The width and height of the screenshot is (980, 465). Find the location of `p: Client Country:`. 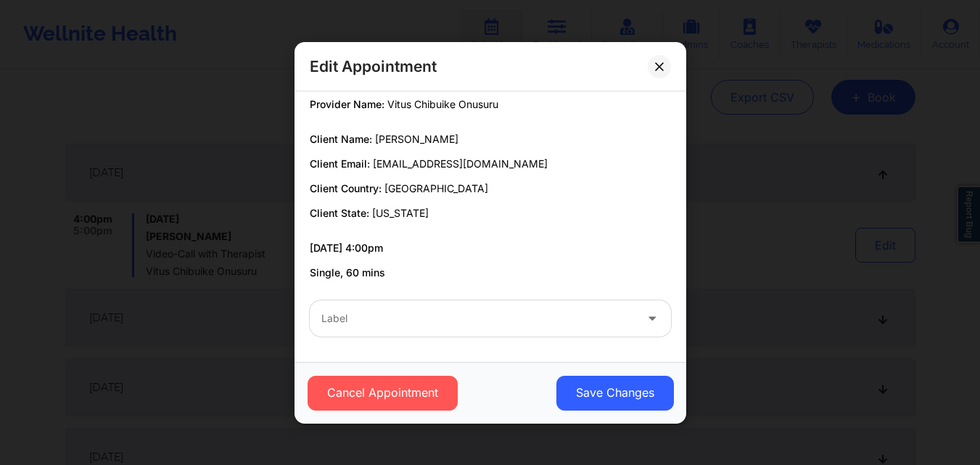

p: Client Country: is located at coordinates (490, 189).